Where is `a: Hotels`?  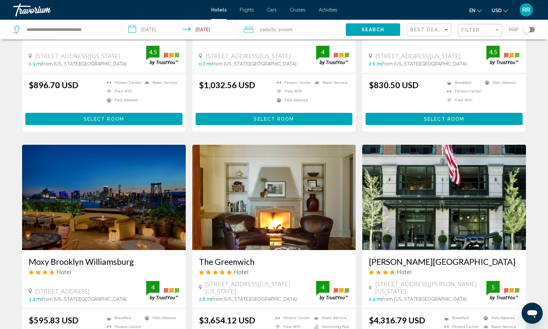 a: Hotels is located at coordinates (219, 10).